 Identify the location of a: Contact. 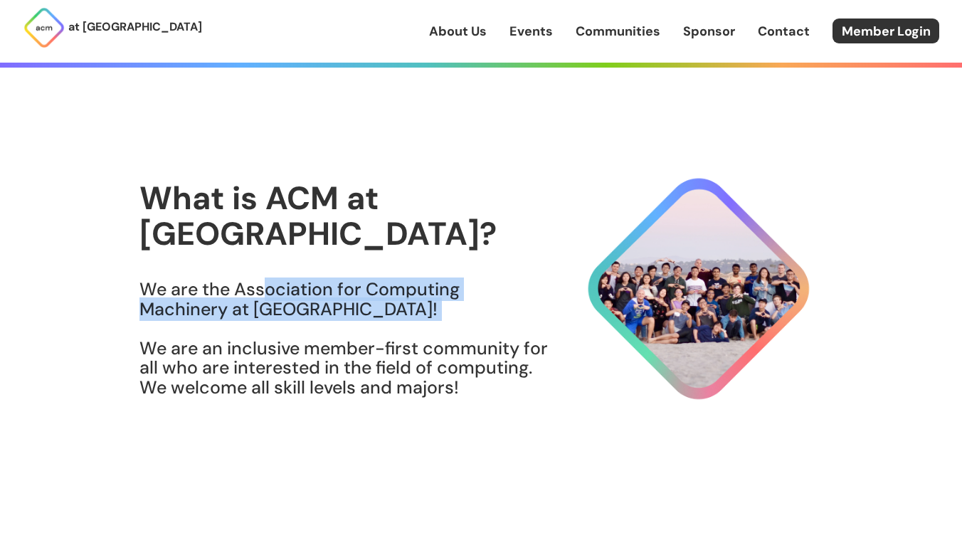
(783, 31).